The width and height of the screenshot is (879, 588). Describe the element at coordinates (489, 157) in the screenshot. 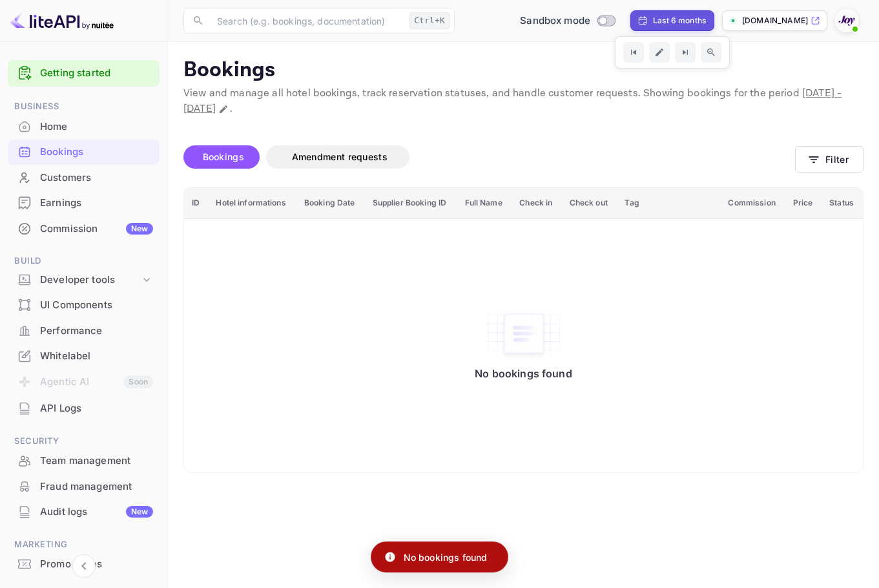

I see `div: account-settings tabs` at that location.